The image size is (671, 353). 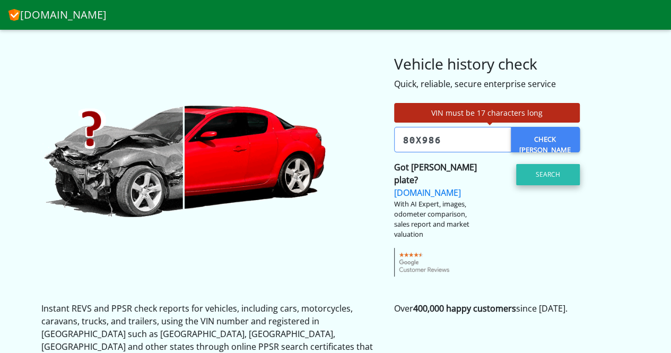 I want to click on span: VIN must be 17 characters long, so click(x=487, y=112).